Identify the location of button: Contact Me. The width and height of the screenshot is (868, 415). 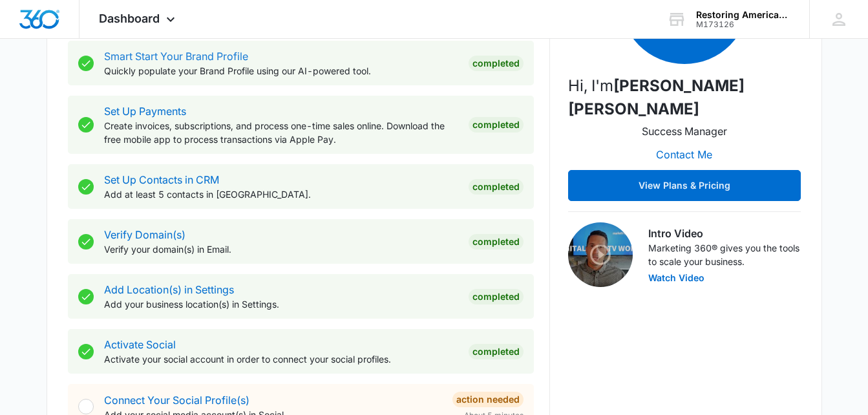
(684, 155).